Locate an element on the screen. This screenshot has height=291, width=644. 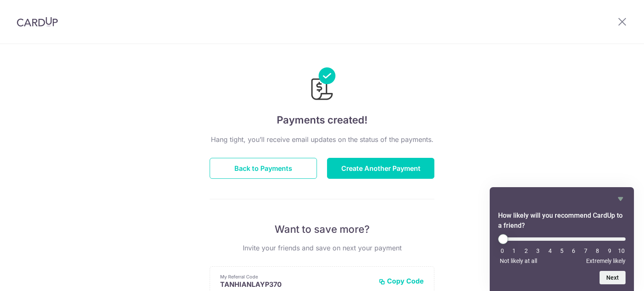
span: Not likely at all is located at coordinates (519, 261).